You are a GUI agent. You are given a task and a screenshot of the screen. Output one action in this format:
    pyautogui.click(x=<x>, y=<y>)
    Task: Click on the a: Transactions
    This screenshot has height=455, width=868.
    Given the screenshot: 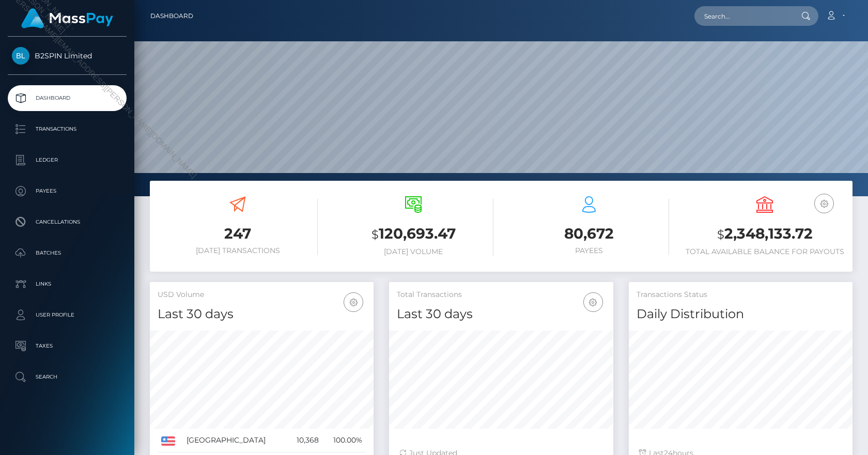 What is the action you would take?
    pyautogui.click(x=67, y=129)
    